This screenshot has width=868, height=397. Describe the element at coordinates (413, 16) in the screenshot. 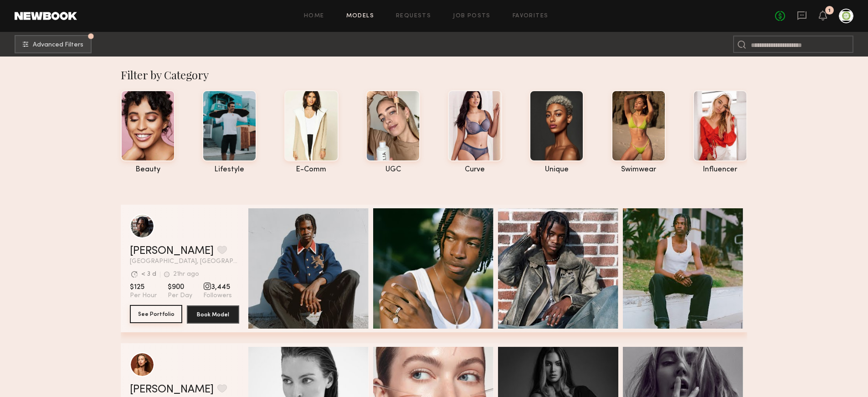

I see `a: Requests` at that location.